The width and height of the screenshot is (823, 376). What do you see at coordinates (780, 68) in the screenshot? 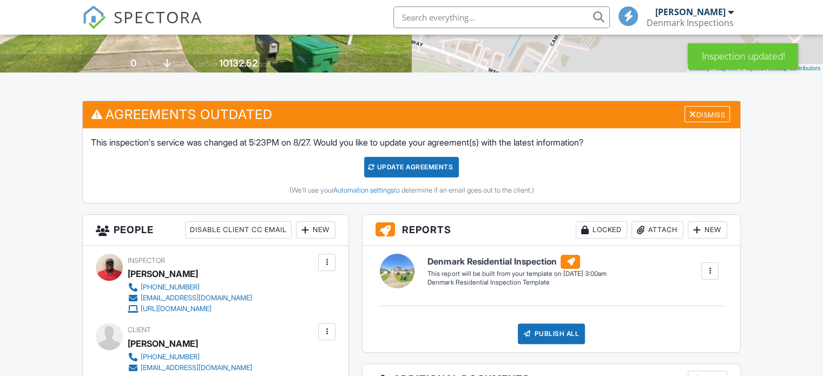
I see `a: © OpenStreetMap contributors` at bounding box center [780, 68].